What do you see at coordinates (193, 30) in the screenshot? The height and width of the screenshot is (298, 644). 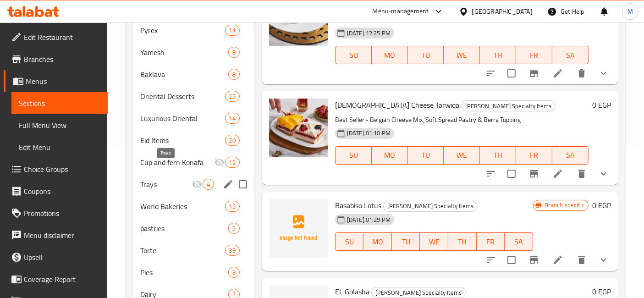 I see `div: Pyrex11` at bounding box center [193, 30].